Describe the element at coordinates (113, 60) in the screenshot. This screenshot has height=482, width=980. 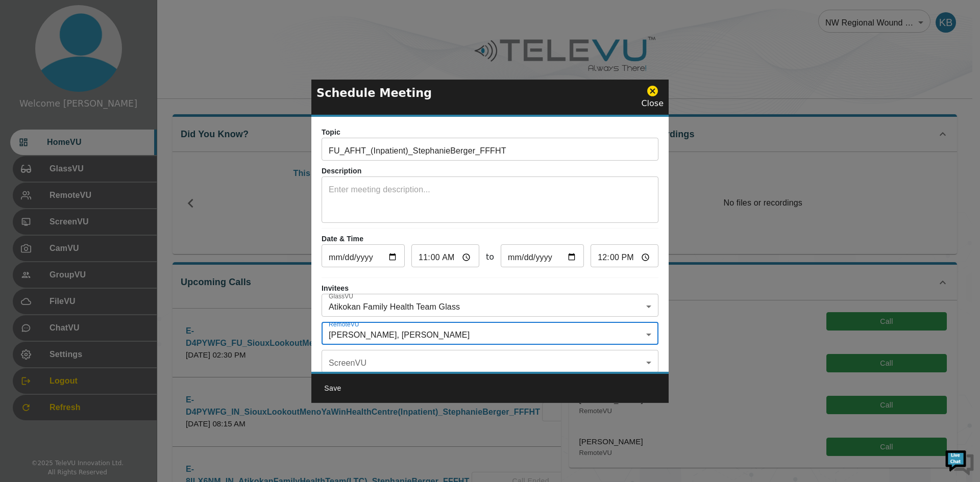
I see `div: Chat with us now` at that location.